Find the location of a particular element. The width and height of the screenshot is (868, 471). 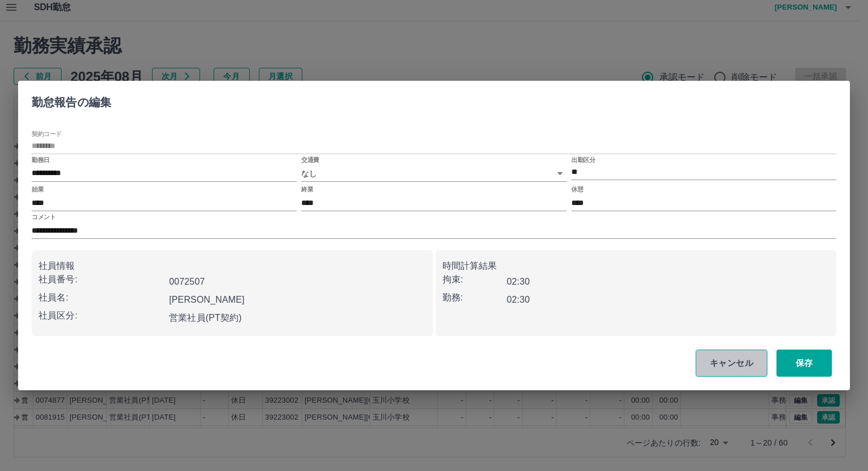

label: 交通費 is located at coordinates (310, 159).